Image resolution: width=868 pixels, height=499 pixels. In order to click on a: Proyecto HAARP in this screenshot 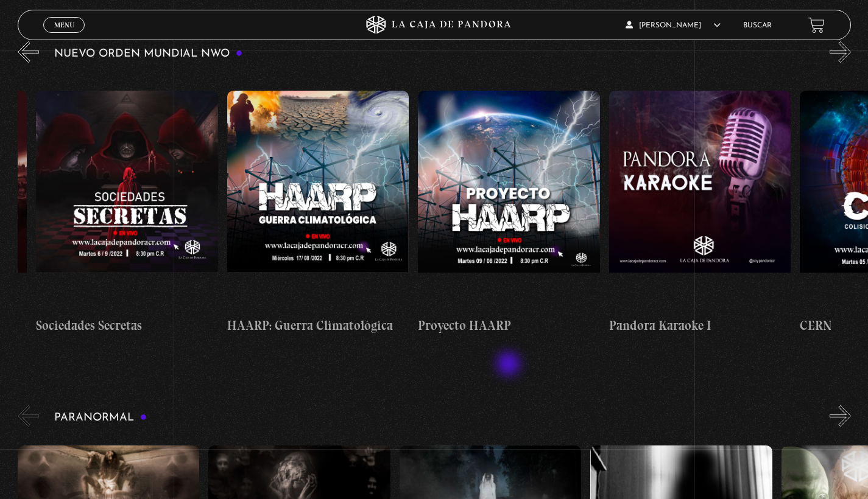, I will do `click(509, 213)`.